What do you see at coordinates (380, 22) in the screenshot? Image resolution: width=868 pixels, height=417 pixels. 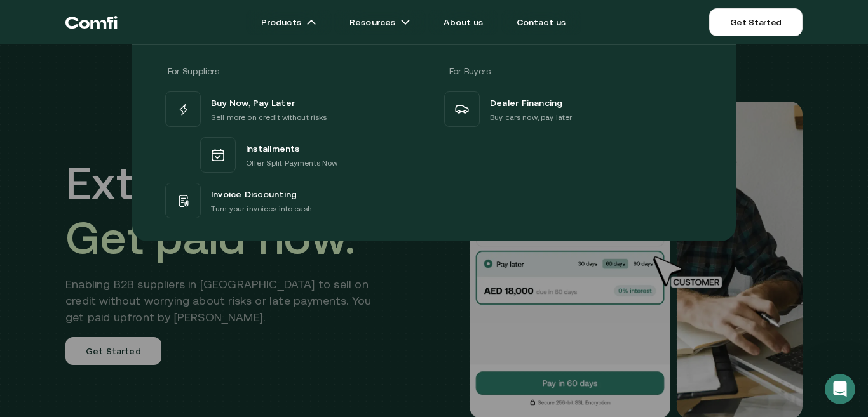 I see `a: Resourcesarrow icons` at bounding box center [380, 22].